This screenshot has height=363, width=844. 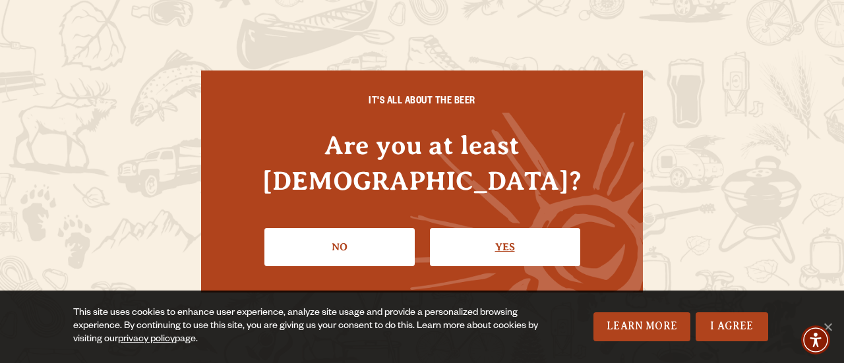 I want to click on a: I Agree, so click(x=732, y=327).